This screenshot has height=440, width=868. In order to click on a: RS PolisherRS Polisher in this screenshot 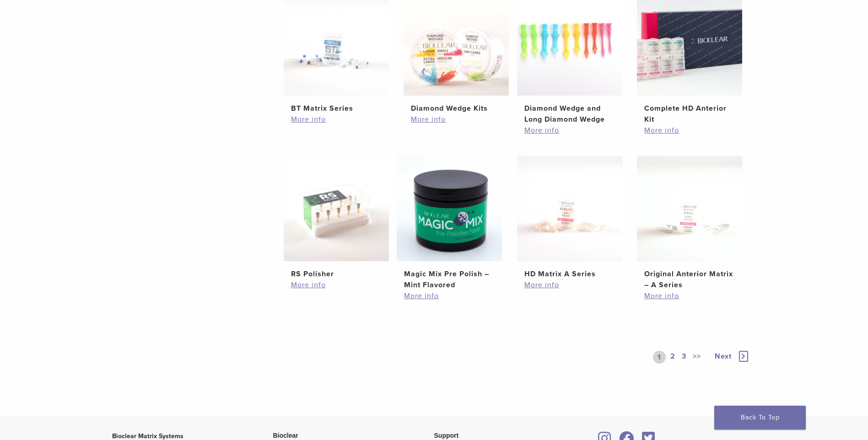, I will do `click(336, 218)`.